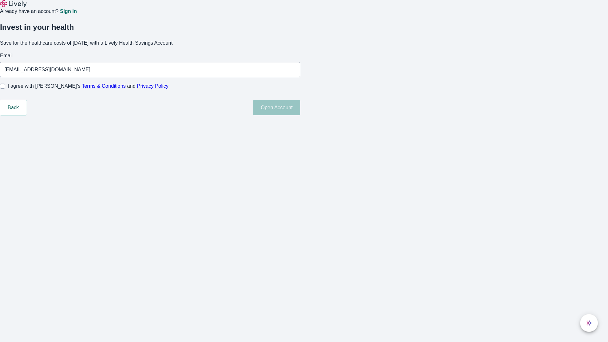  I want to click on div: Sign in, so click(68, 11).